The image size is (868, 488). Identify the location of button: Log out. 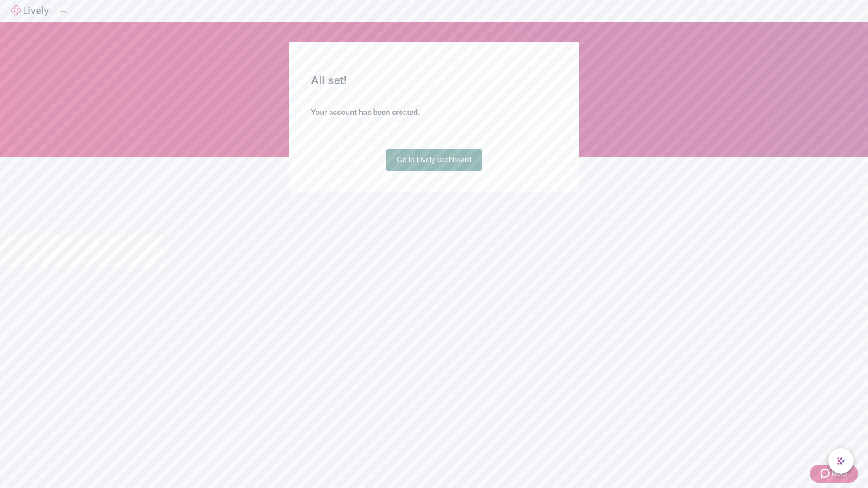
(63, 13).